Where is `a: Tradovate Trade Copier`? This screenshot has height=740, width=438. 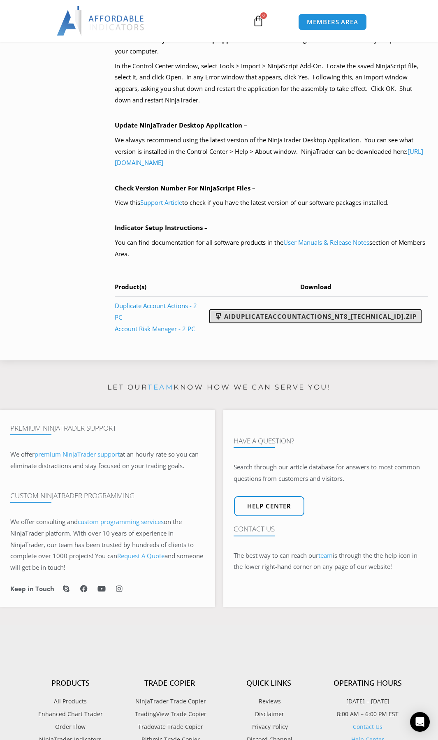 a: Tradovate Trade Copier is located at coordinates (169, 727).